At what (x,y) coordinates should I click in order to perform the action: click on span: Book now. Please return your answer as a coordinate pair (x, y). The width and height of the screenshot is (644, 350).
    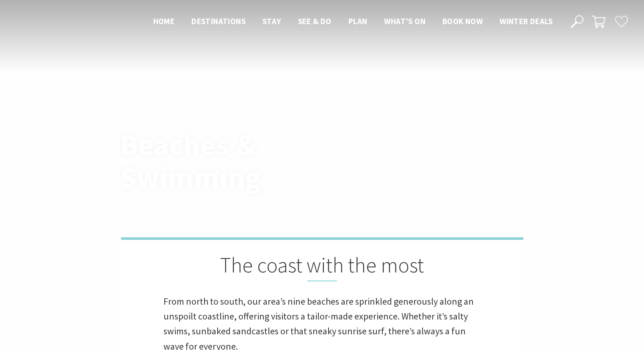
    Looking at the image, I should click on (463, 21).